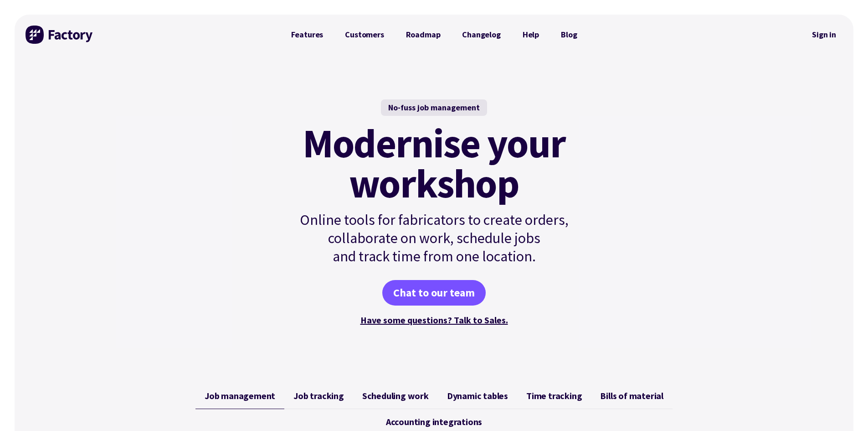 The height and width of the screenshot is (431, 868). What do you see at coordinates (364, 34) in the screenshot?
I see `a: Customers` at bounding box center [364, 34].